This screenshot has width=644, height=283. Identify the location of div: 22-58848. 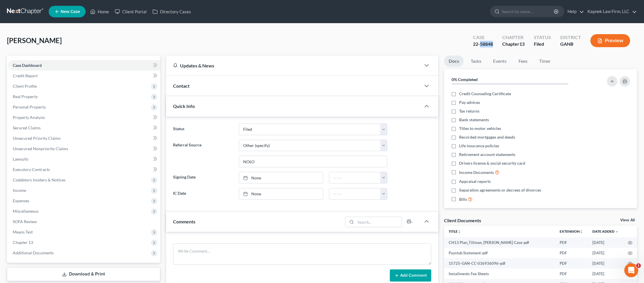
(483, 44).